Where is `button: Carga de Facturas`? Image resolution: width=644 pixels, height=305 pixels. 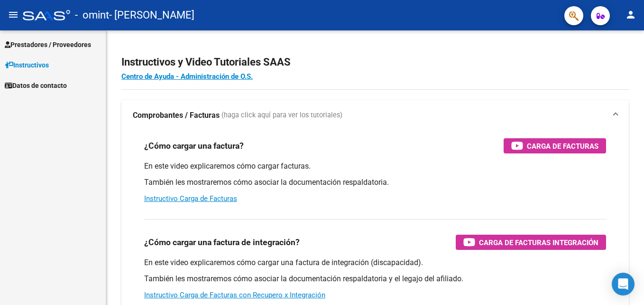 button: Carga de Facturas is located at coordinates (555, 146).